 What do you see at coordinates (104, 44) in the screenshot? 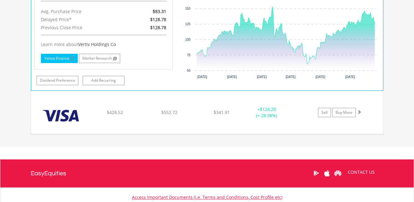
I see `div: Learn more about` at bounding box center [104, 44].